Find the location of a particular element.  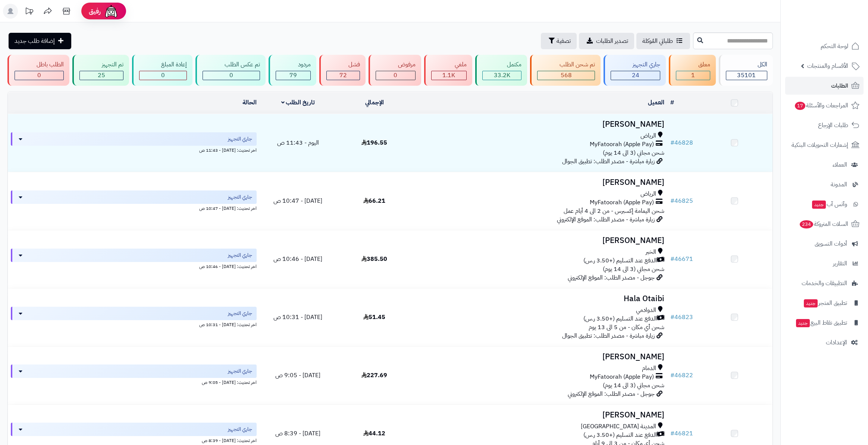

a: طلباتي المُوكلة is located at coordinates (663, 41).